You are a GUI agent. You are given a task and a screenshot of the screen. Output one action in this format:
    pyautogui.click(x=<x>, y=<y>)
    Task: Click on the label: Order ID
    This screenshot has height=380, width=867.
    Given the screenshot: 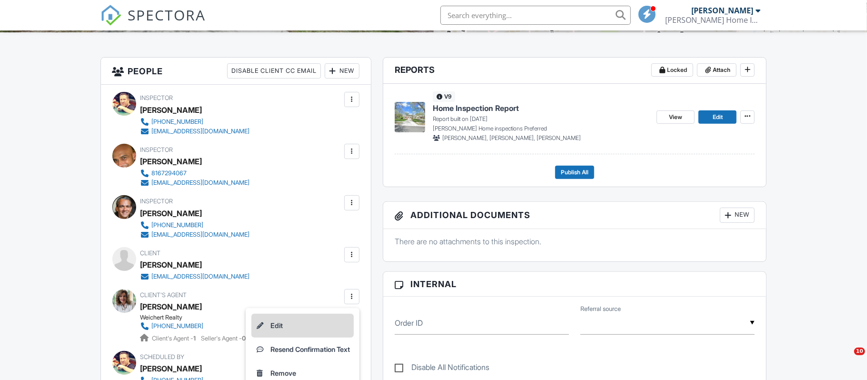 What is the action you would take?
    pyautogui.click(x=409, y=323)
    